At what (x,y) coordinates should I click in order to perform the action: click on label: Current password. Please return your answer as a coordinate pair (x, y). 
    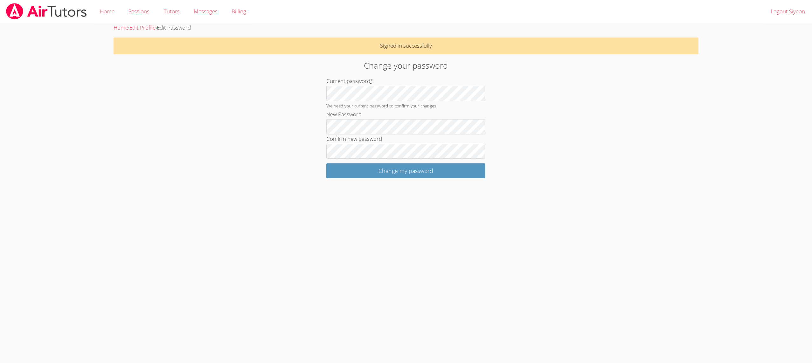
    Looking at the image, I should click on (349, 81).